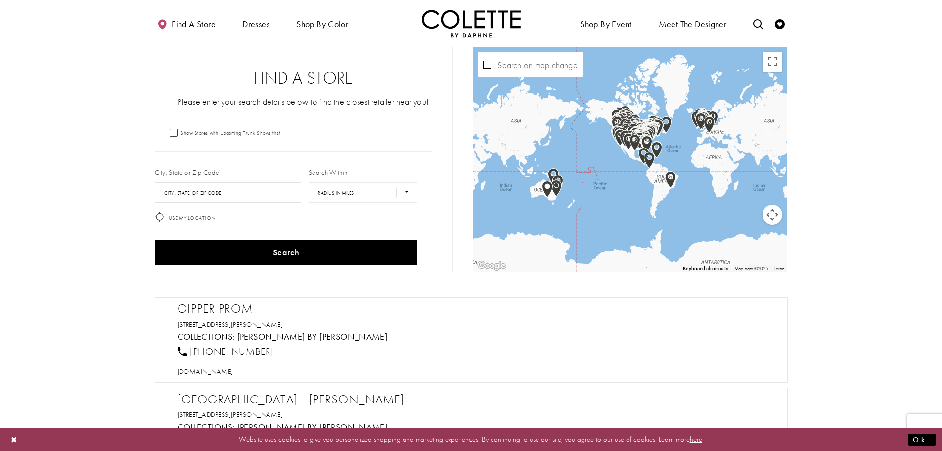  What do you see at coordinates (922, 439) in the screenshot?
I see `button: Submit Dialog` at bounding box center [922, 439].